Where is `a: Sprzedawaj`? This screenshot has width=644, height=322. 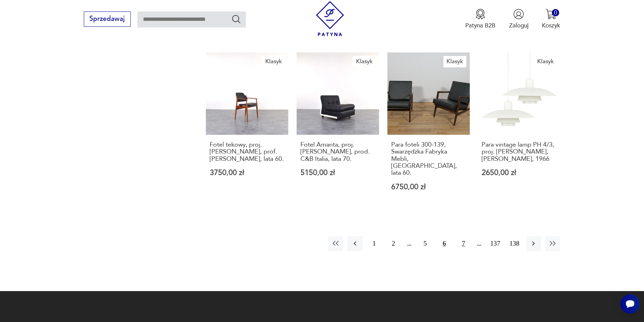
a: Sprzedawaj is located at coordinates (107, 19).